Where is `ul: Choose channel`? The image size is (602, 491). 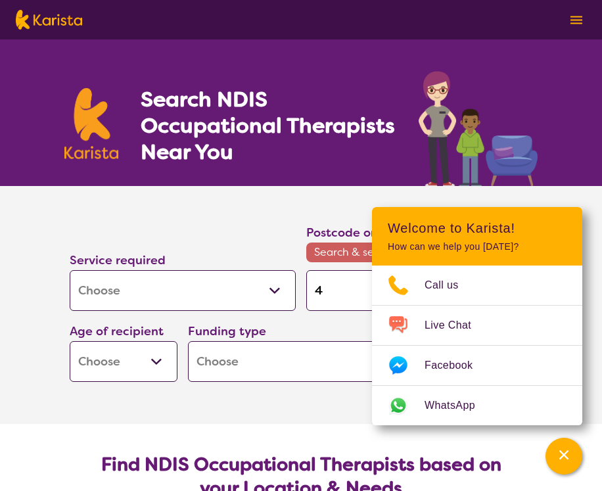
ul: Choose channel is located at coordinates (477, 345).